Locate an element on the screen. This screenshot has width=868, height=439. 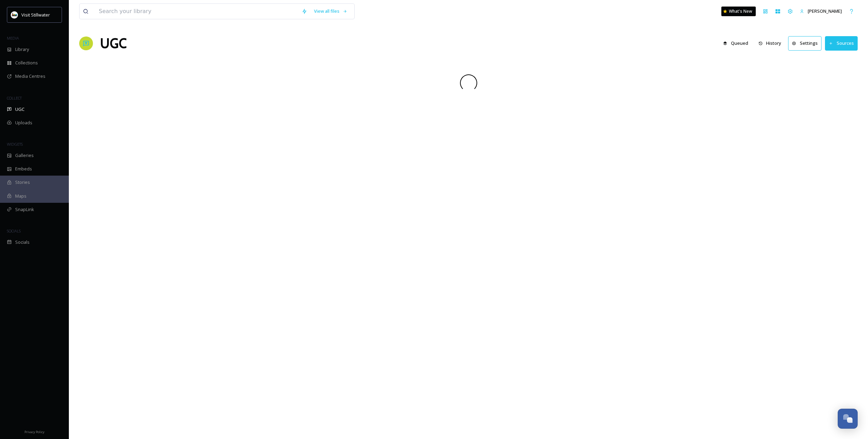
img: IrSNqUGn_400x400.jpg is located at coordinates (14, 15).